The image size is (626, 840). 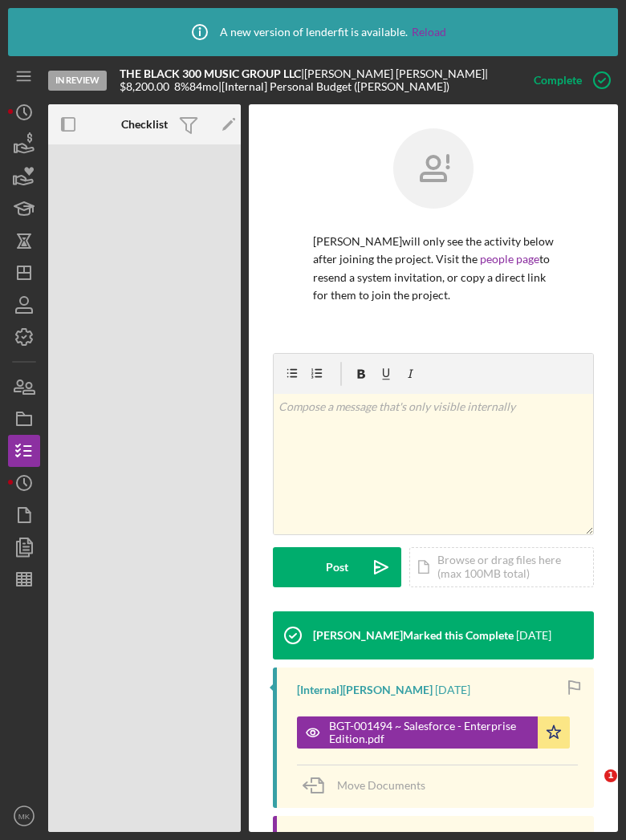 I want to click on button: MK, so click(x=24, y=816).